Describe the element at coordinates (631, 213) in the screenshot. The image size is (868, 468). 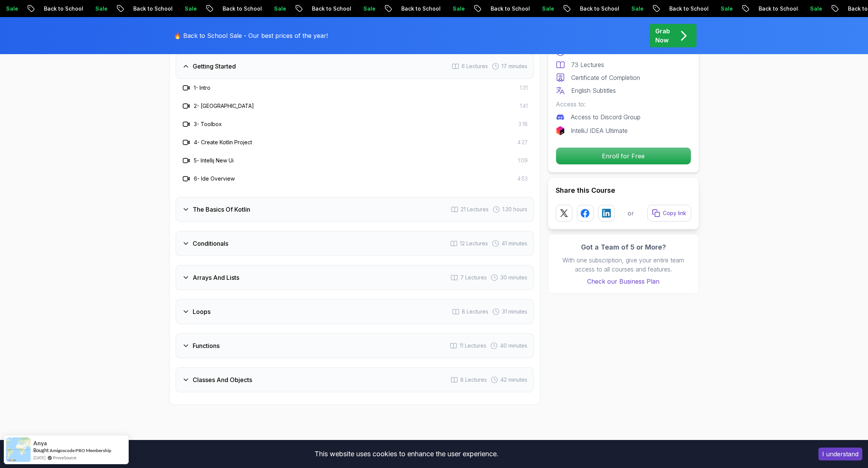
I see `p: or` at that location.